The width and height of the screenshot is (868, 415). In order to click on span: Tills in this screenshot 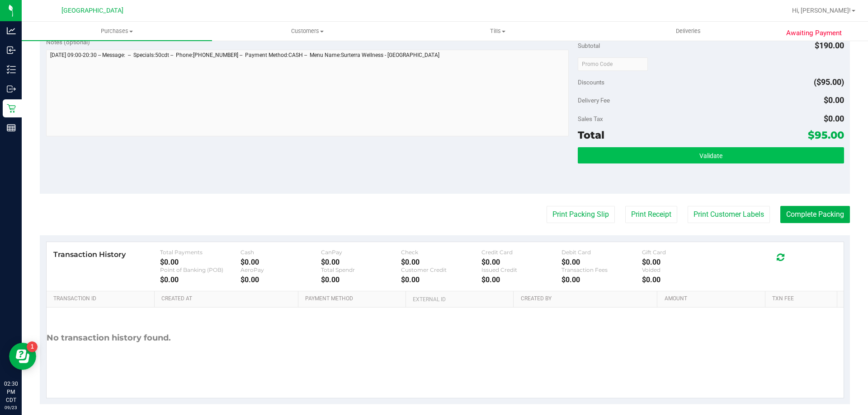, I will do `click(497, 31)`.